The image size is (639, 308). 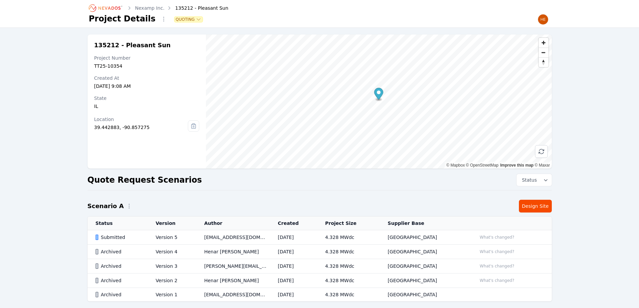 I want to click on button: Zoom out, so click(x=544, y=52).